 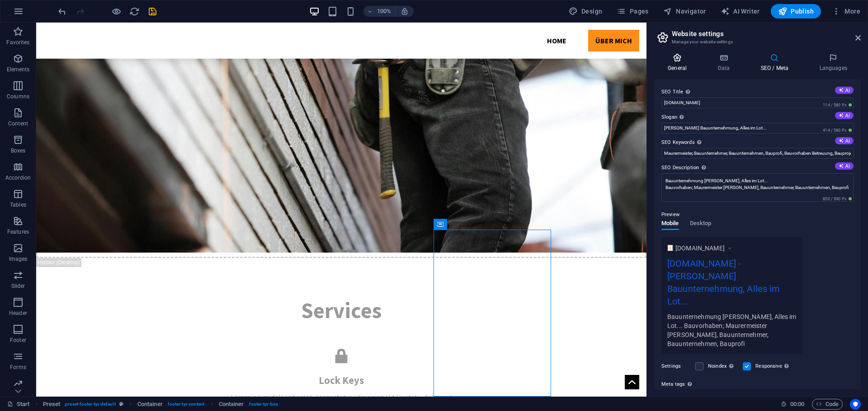 I want to click on span: Code, so click(x=827, y=404).